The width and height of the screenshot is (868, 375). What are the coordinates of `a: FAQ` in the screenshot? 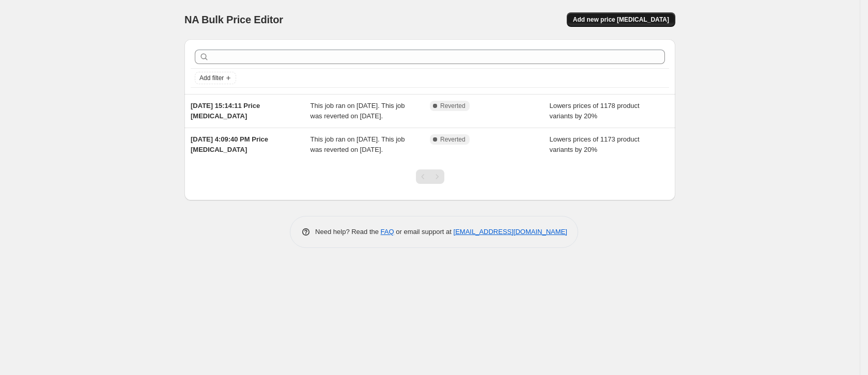 It's located at (387, 232).